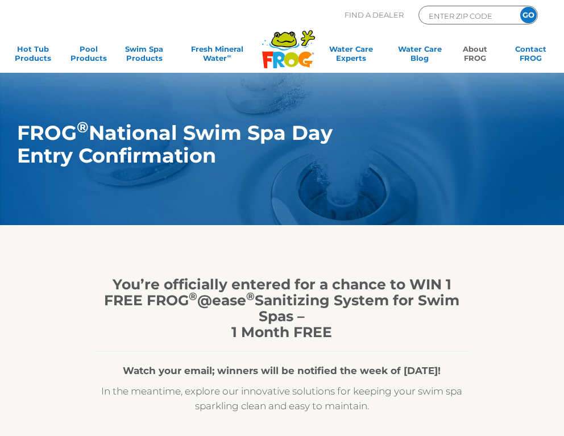  I want to click on h1: FROG National Swim Spa Day Entry Confirmation, so click(262, 144).